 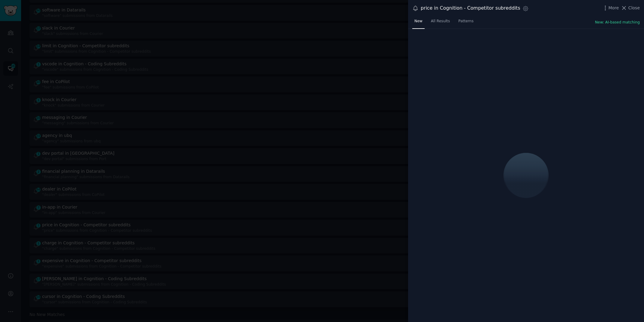 What do you see at coordinates (418, 21) in the screenshot?
I see `span: New` at bounding box center [418, 21].